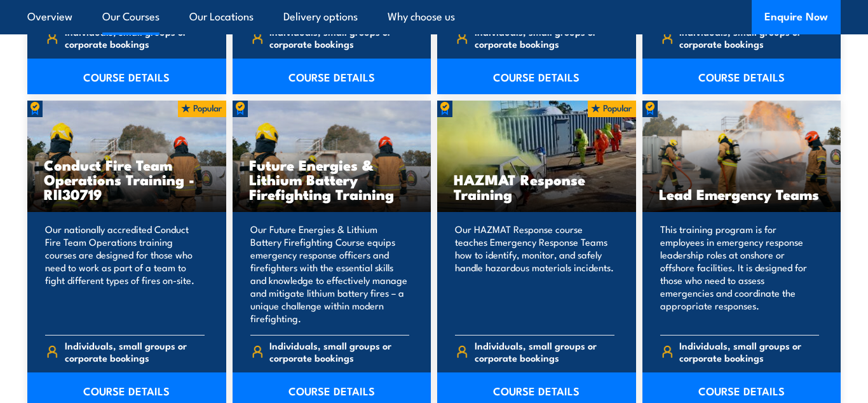 Image resolution: width=868 pixels, height=403 pixels. Describe the element at coordinates (332, 179) in the screenshot. I see `h3: Future Energies & Lithium Battery Firefighting Training` at that location.